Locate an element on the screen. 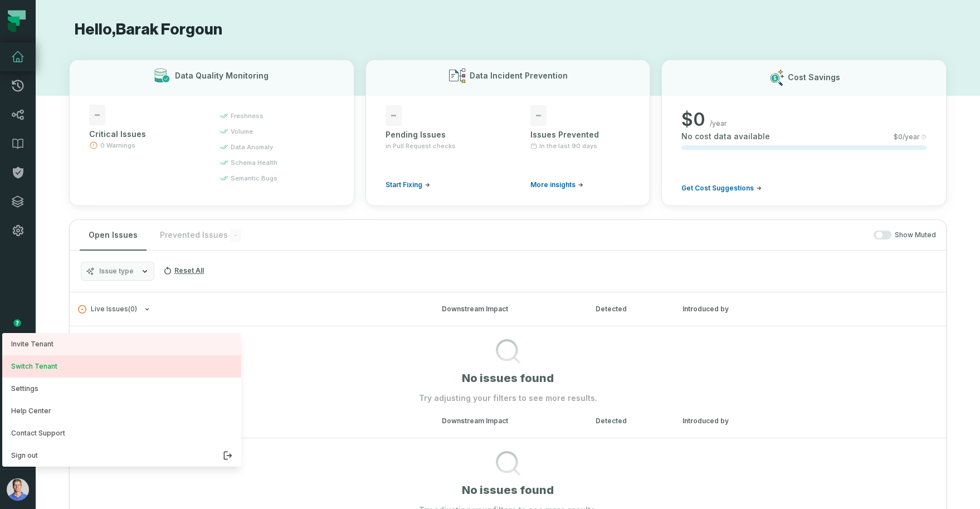 The height and width of the screenshot is (509, 980). span: Get Cost Suggestions is located at coordinates (717, 188).